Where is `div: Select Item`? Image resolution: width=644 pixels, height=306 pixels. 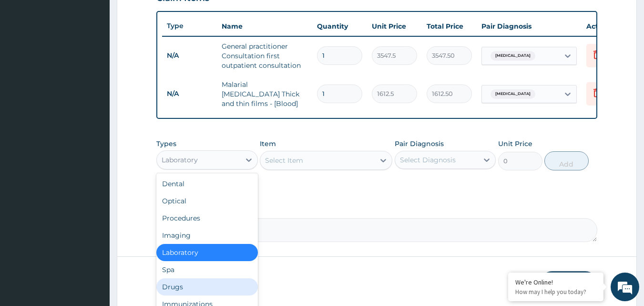 div: Select Item is located at coordinates (284, 160).